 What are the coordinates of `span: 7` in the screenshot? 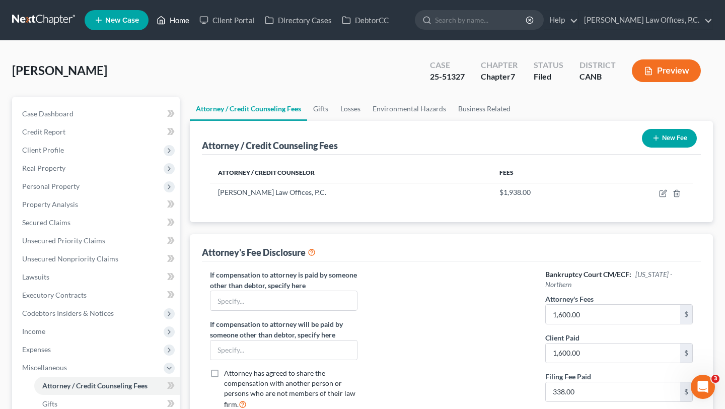 It's located at (513, 76).